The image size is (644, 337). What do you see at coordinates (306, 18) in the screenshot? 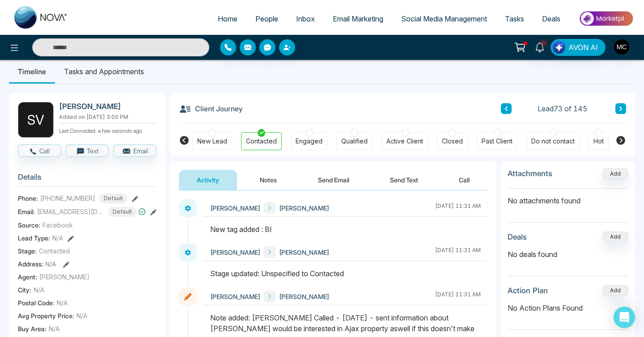
I see `a: Inbox` at bounding box center [306, 18].